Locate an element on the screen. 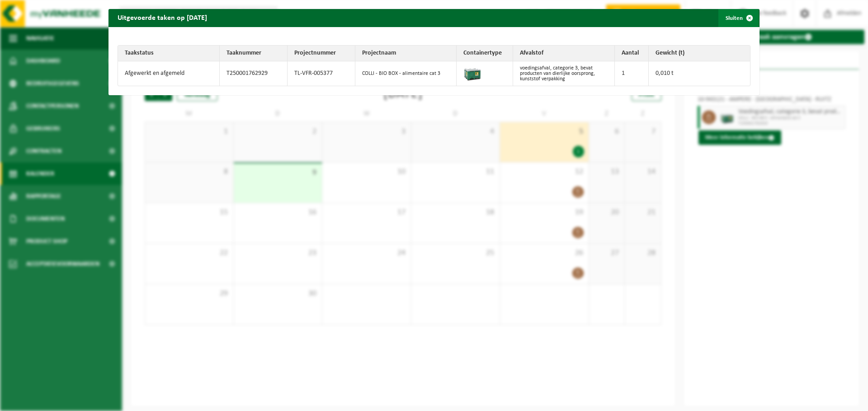 The image size is (868, 411). td: COLLI - BIO BOX - alimentaire cat 3 is located at coordinates (406, 74).